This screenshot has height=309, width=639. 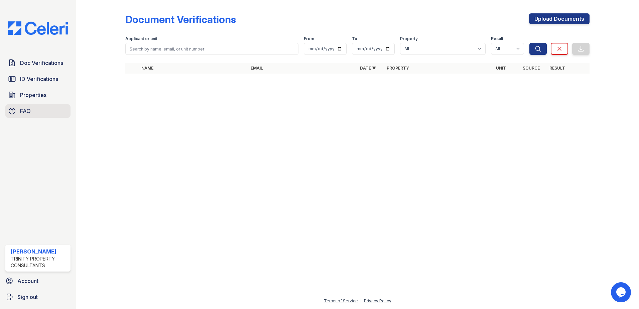 What do you see at coordinates (409, 39) in the screenshot?
I see `label: Property` at bounding box center [409, 39].